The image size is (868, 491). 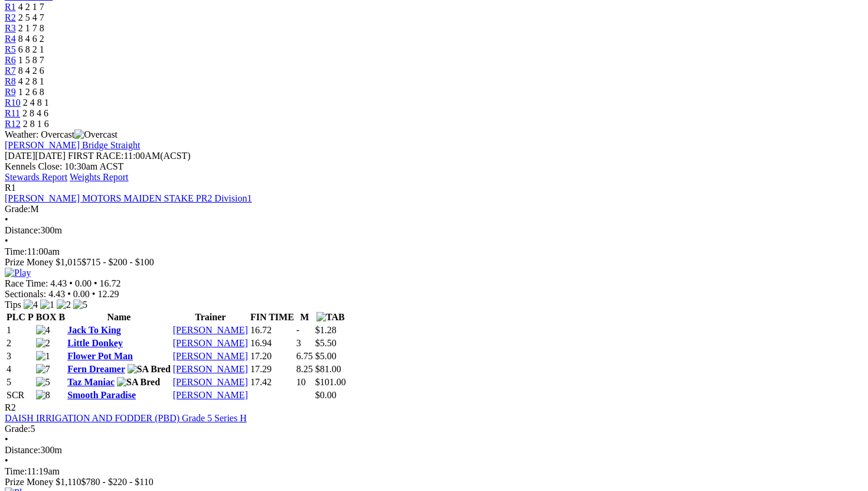 I want to click on td: 17.29, so click(x=273, y=370).